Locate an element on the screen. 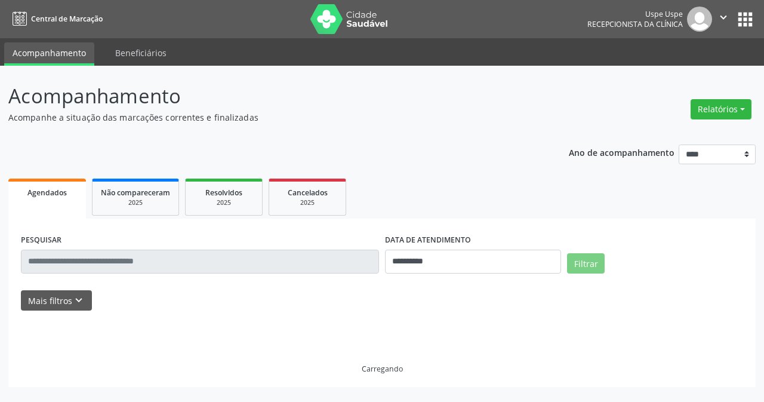  span: Recepcionista da clínica is located at coordinates (635, 24).